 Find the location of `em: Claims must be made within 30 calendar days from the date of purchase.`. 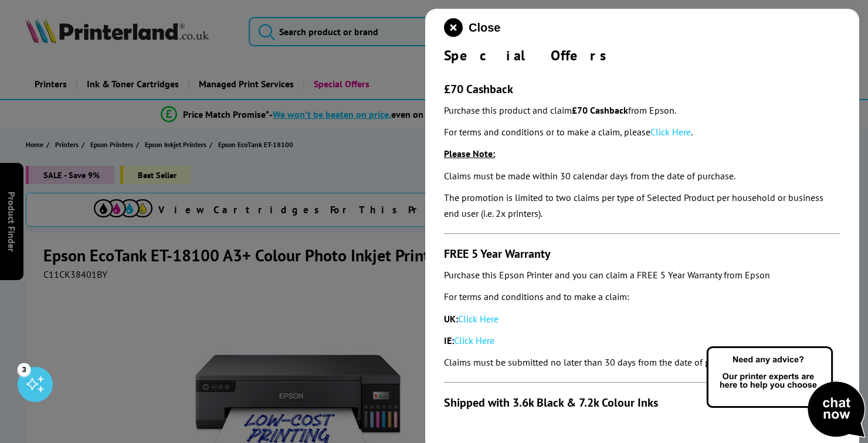

em: Claims must be made within 30 calendar days from the date of purchase. is located at coordinates (589, 176).